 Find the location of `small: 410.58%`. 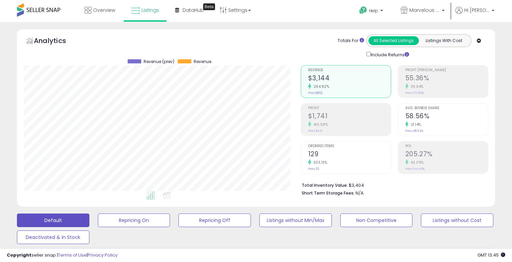

small: 410.58% is located at coordinates (319, 124).